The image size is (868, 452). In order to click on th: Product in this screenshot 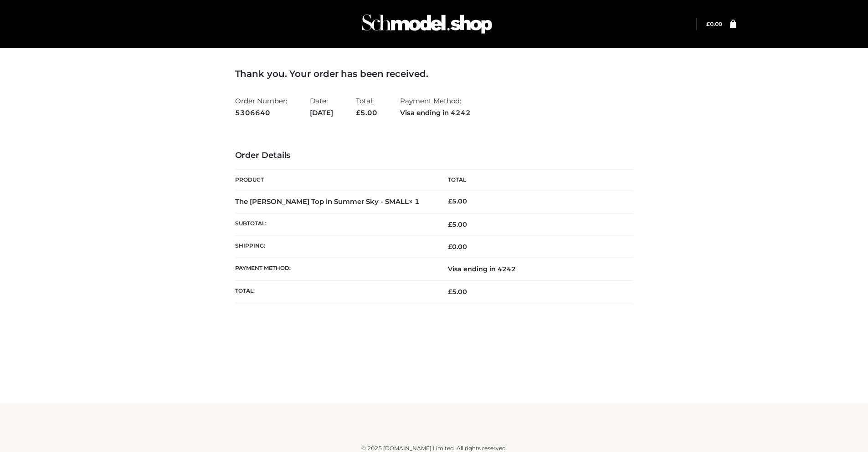, I will do `click(335, 180)`.